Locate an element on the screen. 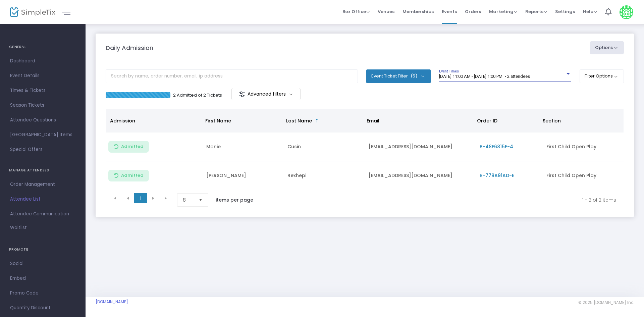 This screenshot has height=317, width=644. span: Reports is located at coordinates (537, 12).